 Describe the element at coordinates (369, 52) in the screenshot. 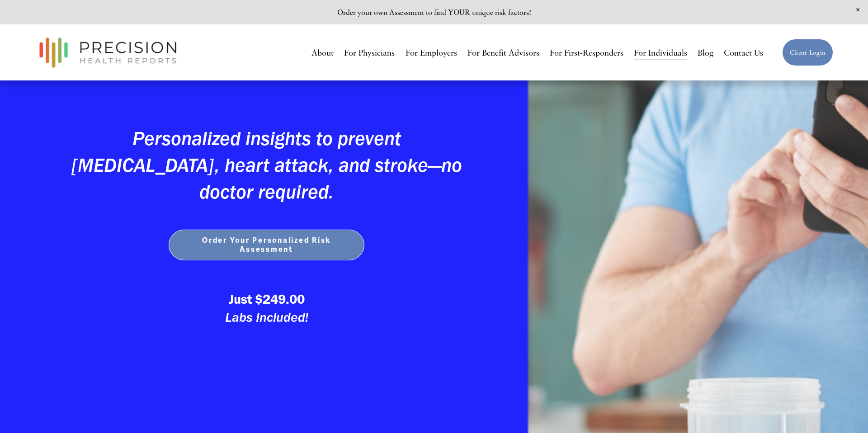

I see `a: For Physicians` at that location.